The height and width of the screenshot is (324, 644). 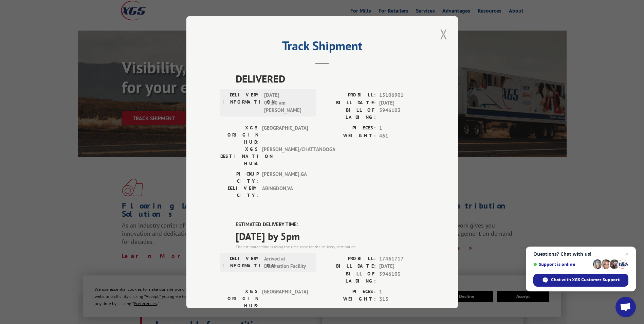 What do you see at coordinates (562, 264) in the screenshot?
I see `span: Support is online` at bounding box center [562, 264].